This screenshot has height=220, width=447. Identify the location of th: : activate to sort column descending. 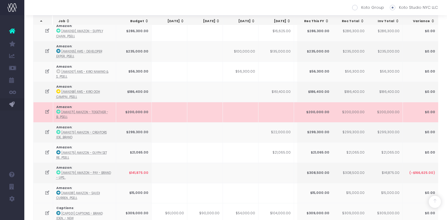
(43, 21).